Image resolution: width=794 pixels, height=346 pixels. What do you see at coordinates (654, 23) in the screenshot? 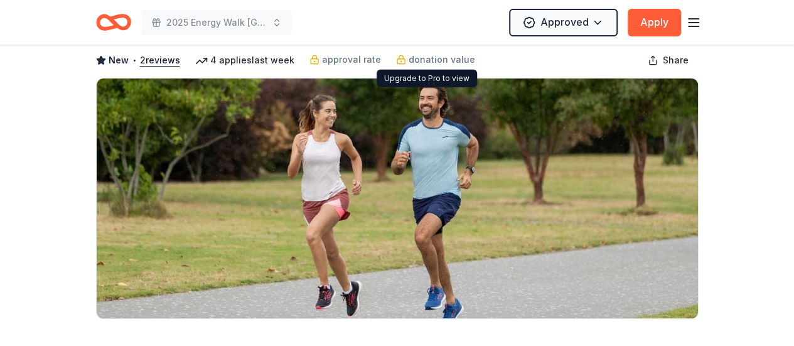
I see `button: Apply` at bounding box center [654, 23].